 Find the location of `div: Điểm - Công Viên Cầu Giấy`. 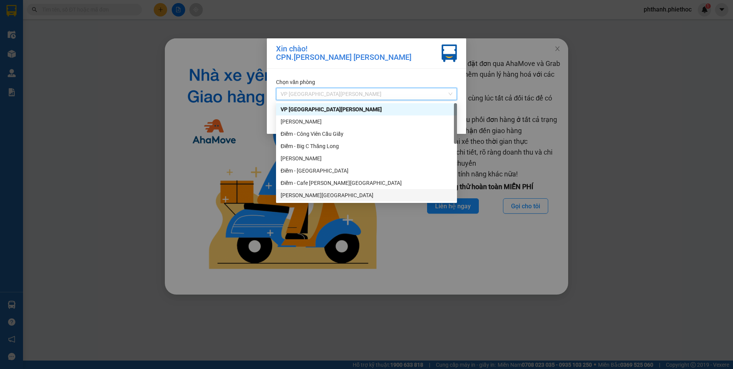

div: Điểm - Công Viên Cầu Giấy is located at coordinates (366, 134).